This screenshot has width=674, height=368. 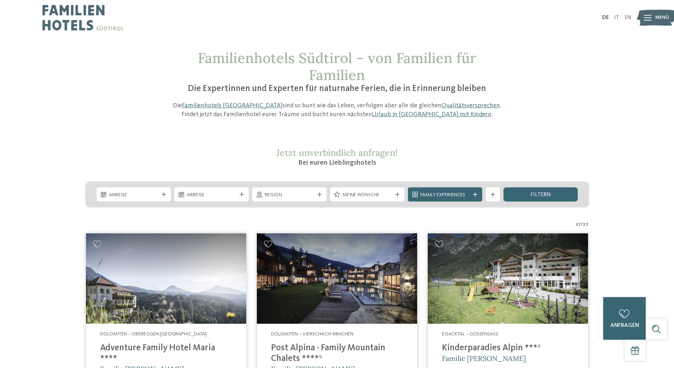 I want to click on span: Dolomiten – Vierschach-Innichen, so click(x=312, y=334).